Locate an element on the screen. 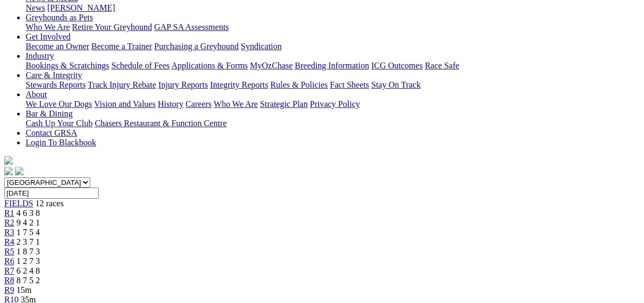 The height and width of the screenshot is (303, 644). span: R2 is located at coordinates (9, 222).